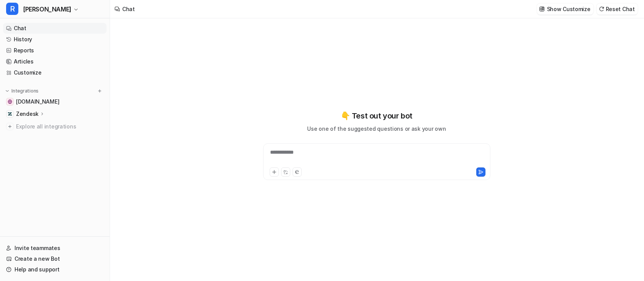  Describe the element at coordinates (12, 9) in the screenshot. I see `span: R` at that location.